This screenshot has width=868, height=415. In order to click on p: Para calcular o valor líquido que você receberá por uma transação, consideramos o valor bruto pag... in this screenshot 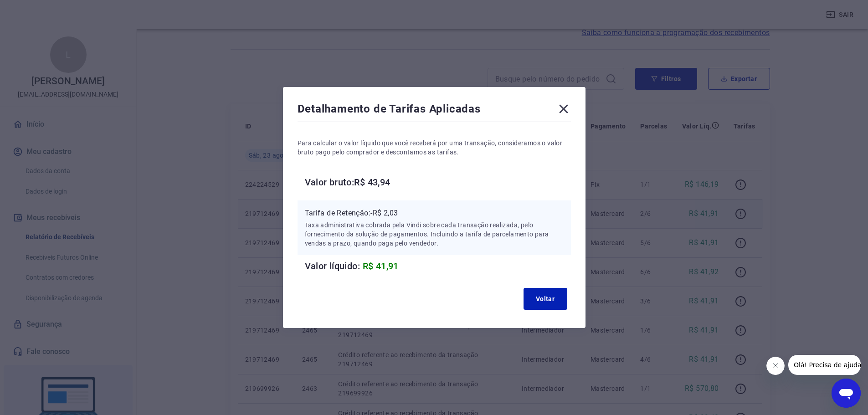, I will do `click(434, 147)`.